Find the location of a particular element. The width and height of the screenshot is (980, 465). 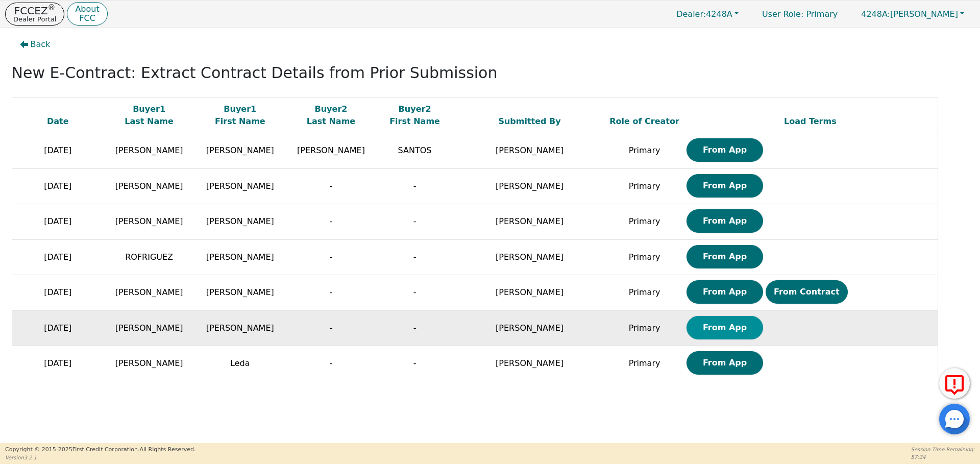

span: ROFRIGUEZ is located at coordinates (149, 257).